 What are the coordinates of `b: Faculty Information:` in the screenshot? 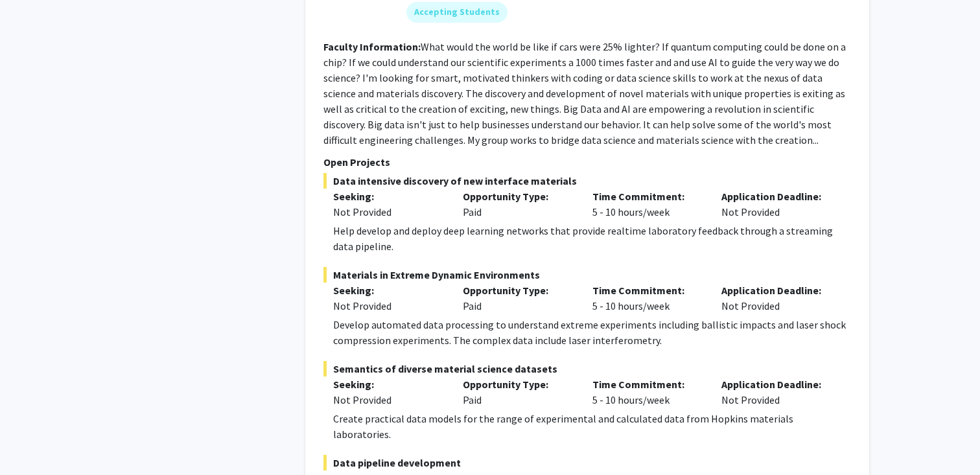 It's located at (372, 47).